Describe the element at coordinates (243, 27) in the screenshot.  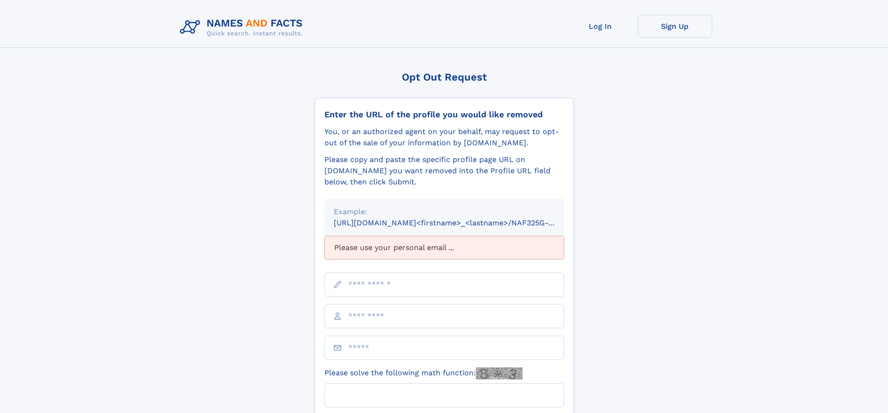
I see `img: Logo Names and Facts` at that location.